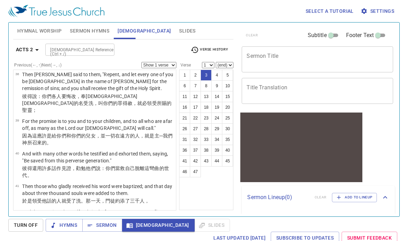 Image resolution: width=408 pixels, height=241 pixels. Describe the element at coordinates (95, 171) in the screenshot. I see `wg3056: 作見證` at that location.